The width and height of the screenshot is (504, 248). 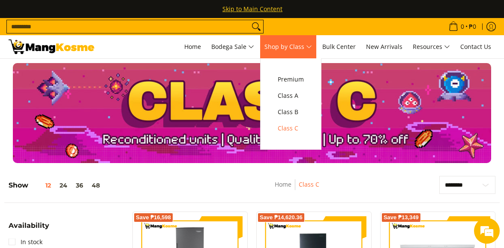 What do you see at coordinates (339, 47) in the screenshot?
I see `a: Bulk Center` at bounding box center [339, 47].